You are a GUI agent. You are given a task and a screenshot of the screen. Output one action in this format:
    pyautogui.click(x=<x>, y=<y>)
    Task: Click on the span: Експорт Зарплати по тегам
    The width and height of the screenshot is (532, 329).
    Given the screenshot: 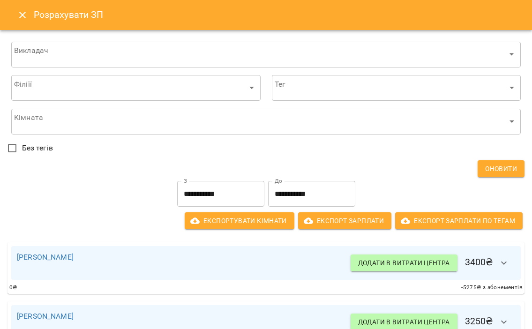 What is the action you would take?
    pyautogui.click(x=459, y=221)
    